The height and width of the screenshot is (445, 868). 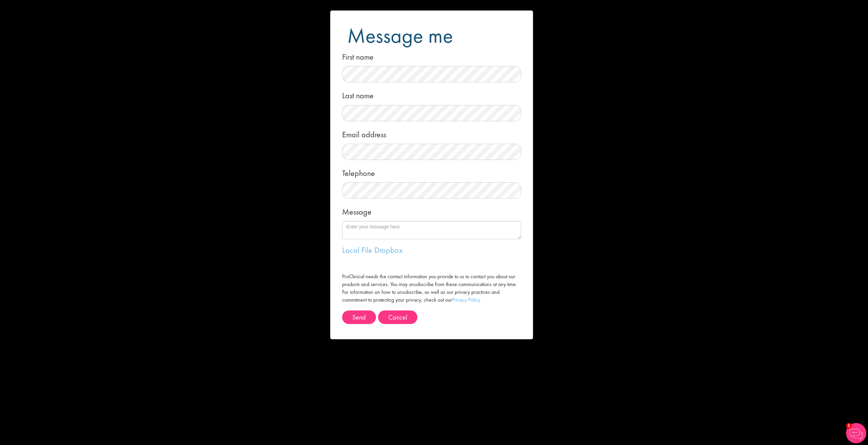 What do you see at coordinates (357, 250) in the screenshot?
I see `a: Local File` at bounding box center [357, 250].